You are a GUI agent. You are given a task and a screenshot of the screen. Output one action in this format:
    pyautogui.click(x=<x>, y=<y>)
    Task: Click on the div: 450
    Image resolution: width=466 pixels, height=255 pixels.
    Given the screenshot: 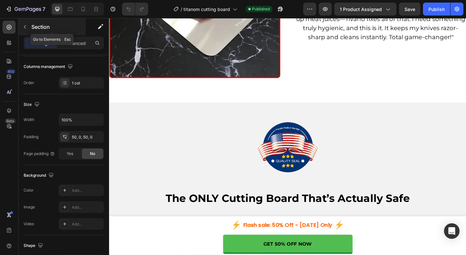 What is the action you would take?
    pyautogui.click(x=11, y=71)
    